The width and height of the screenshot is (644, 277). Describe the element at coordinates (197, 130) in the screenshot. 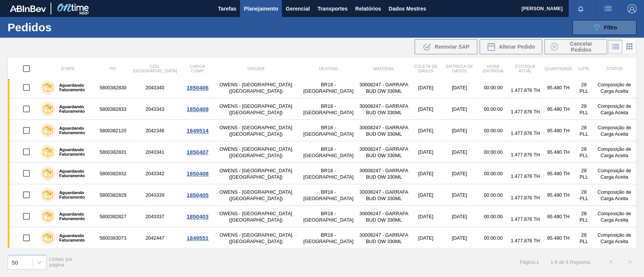

I see `font: 1849514` at that location.